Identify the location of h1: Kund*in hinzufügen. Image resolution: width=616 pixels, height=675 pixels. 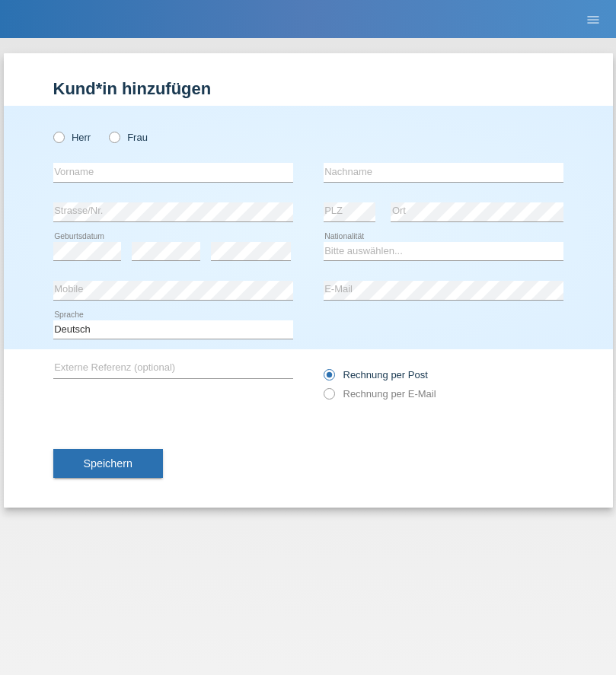
(308, 89).